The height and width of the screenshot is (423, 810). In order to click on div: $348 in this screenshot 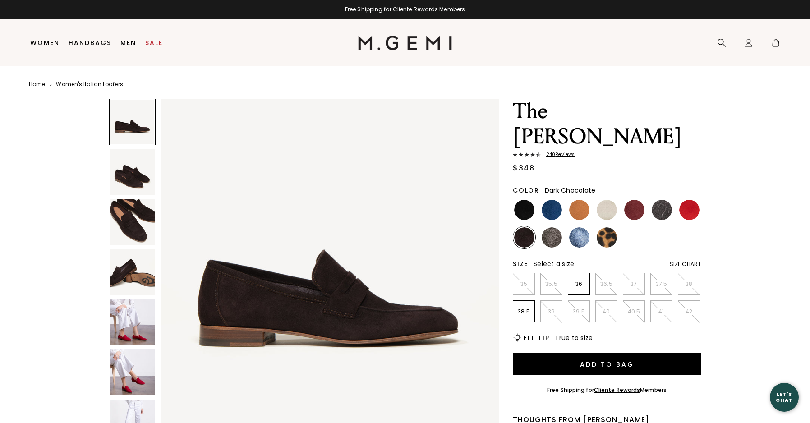, I will do `click(523, 168)`.